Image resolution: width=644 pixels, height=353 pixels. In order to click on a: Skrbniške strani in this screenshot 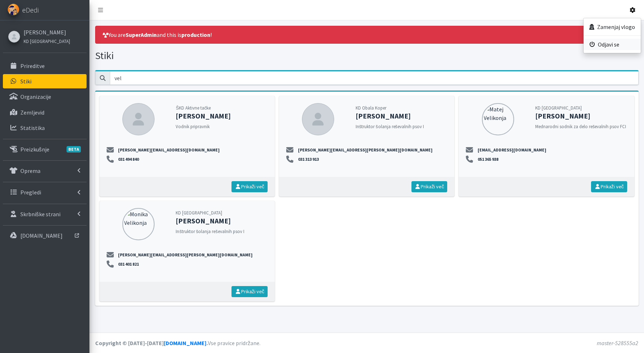, I will do `click(45, 214)`.